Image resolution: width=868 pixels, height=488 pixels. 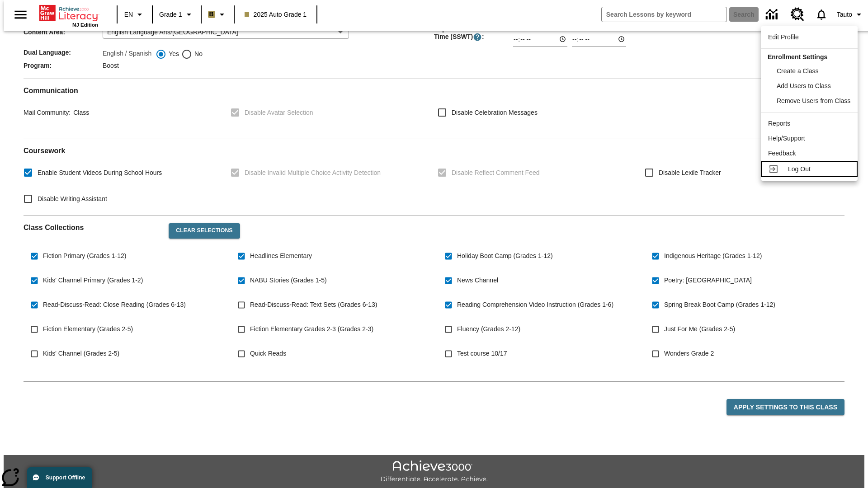 I want to click on span: Feedback, so click(x=782, y=153).